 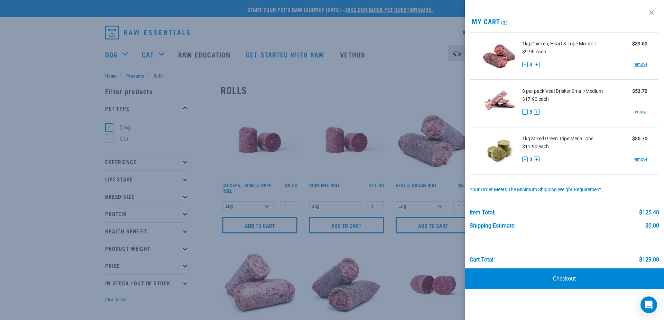 What do you see at coordinates (565, 190) in the screenshot?
I see `div: Your order meets the minimum shipping weight requirement.` at bounding box center [565, 190].